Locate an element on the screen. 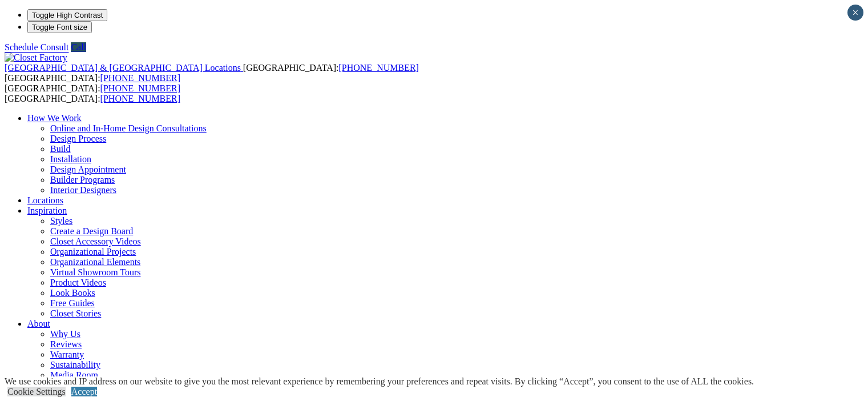 This screenshot has width=868, height=397. a: Accept is located at coordinates (84, 391).